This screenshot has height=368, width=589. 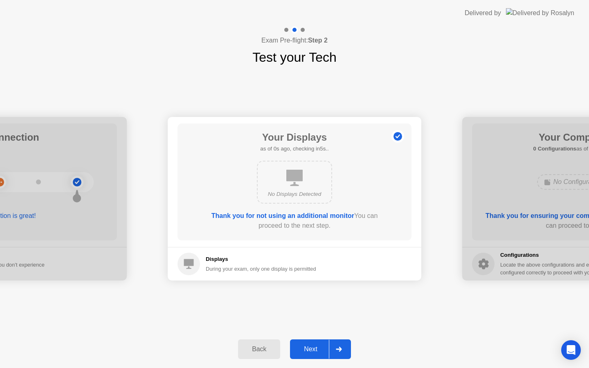 I want to click on h4: Exam Pre-flight:, so click(x=295, y=41).